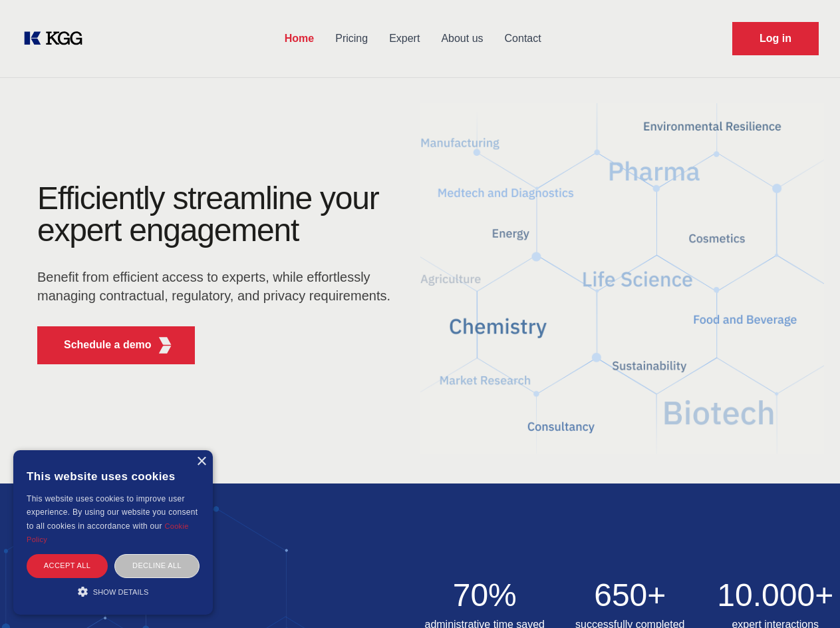  I want to click on a: Expert, so click(405, 39).